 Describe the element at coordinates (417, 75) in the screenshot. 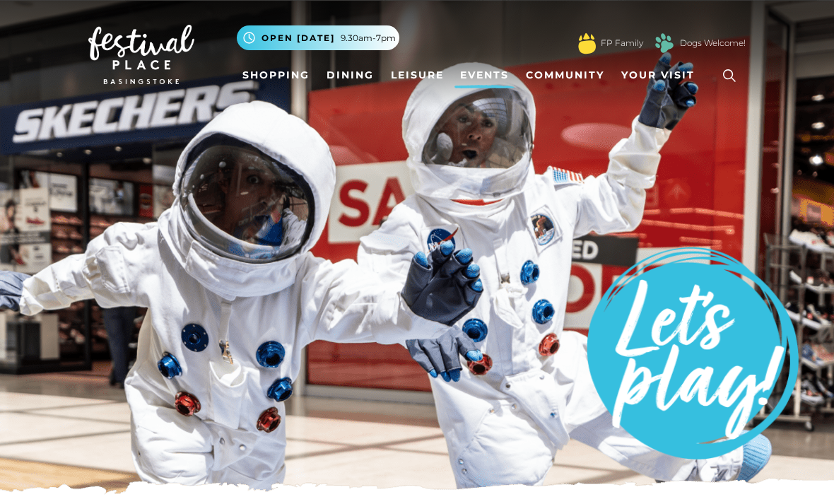

I see `a: Leisure` at that location.